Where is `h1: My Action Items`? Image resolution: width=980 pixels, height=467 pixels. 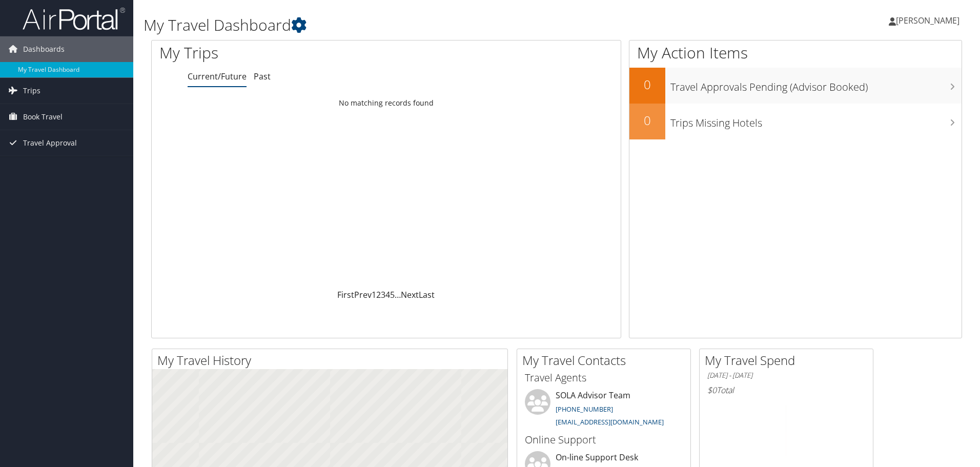 h1: My Action Items is located at coordinates (795, 53).